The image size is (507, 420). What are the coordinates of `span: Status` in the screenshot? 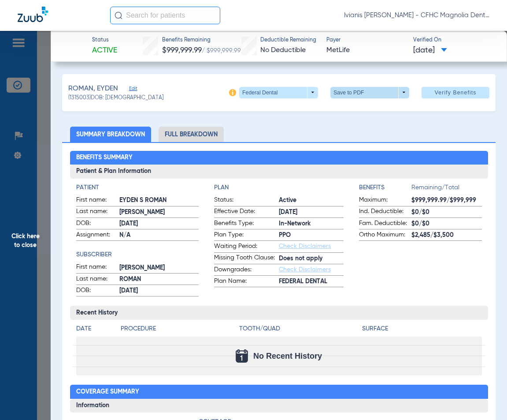 It's located at (104, 40).